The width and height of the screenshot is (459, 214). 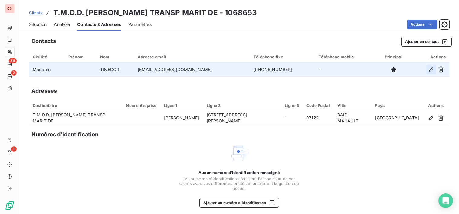 What do you see at coordinates (318, 106) in the screenshot?
I see `div: Code Postal` at bounding box center [318, 106].